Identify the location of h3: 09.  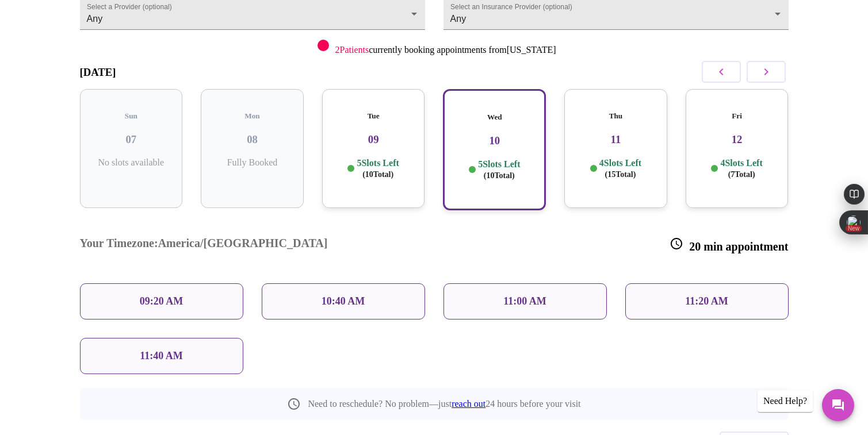
(373, 140).